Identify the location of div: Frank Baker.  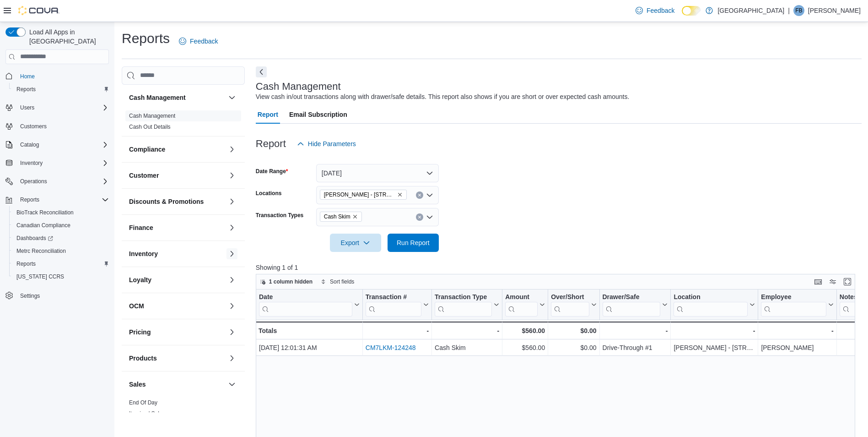
(799, 11).